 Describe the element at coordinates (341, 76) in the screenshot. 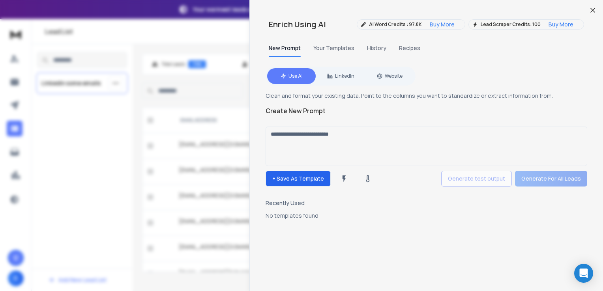

I see `button: LinkedIn` at that location.